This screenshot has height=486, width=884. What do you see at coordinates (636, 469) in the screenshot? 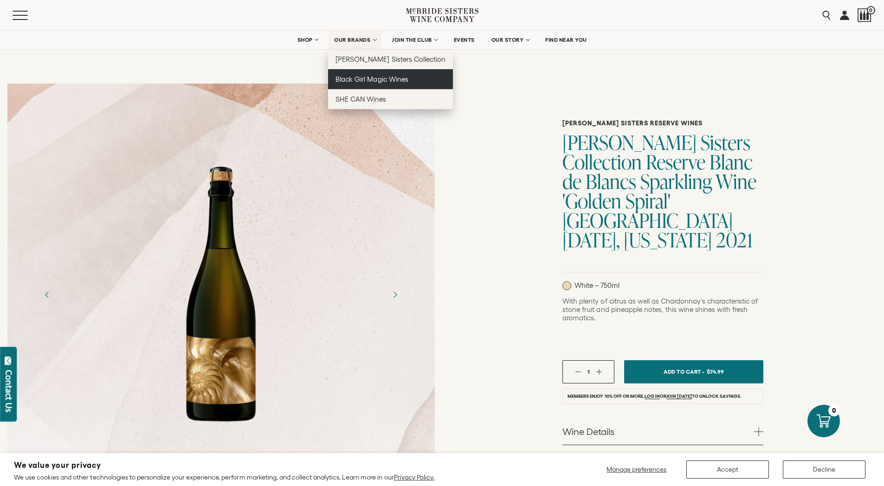
I see `span: Manage preferences` at bounding box center [636, 469].